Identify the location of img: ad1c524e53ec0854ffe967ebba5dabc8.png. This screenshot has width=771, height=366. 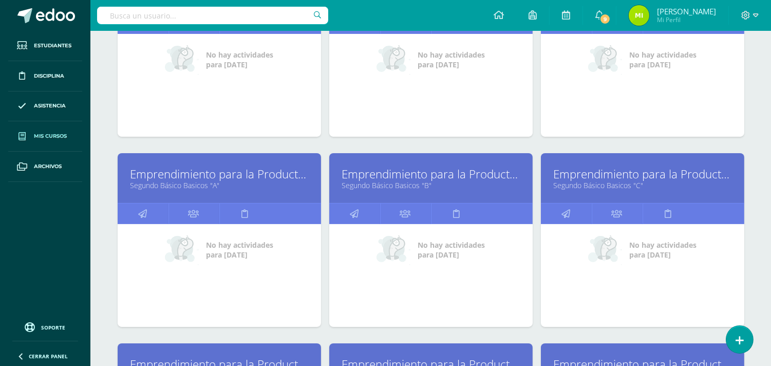
(639, 15).